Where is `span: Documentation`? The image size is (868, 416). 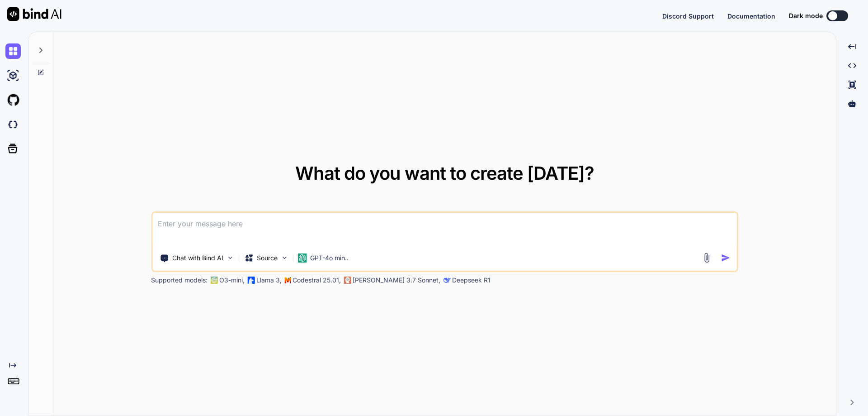 span: Documentation is located at coordinates (752, 16).